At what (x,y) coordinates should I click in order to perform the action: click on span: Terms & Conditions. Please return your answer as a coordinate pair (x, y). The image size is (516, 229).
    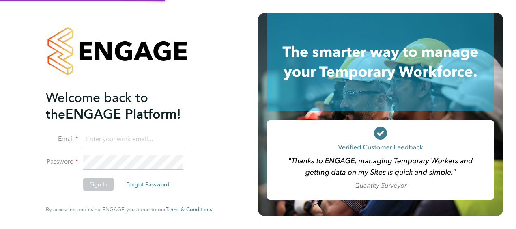
    Looking at the image, I should click on (189, 209).